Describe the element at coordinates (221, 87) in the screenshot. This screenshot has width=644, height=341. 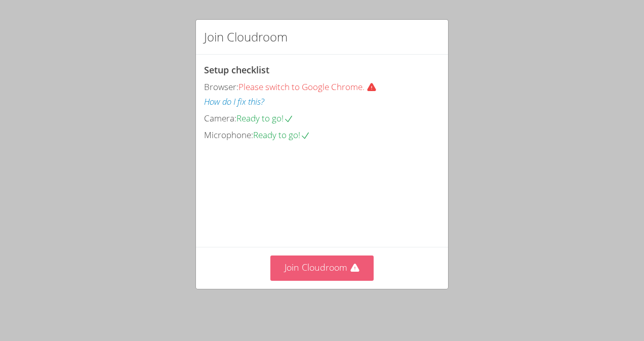
I see `span: Browser:` at that location.